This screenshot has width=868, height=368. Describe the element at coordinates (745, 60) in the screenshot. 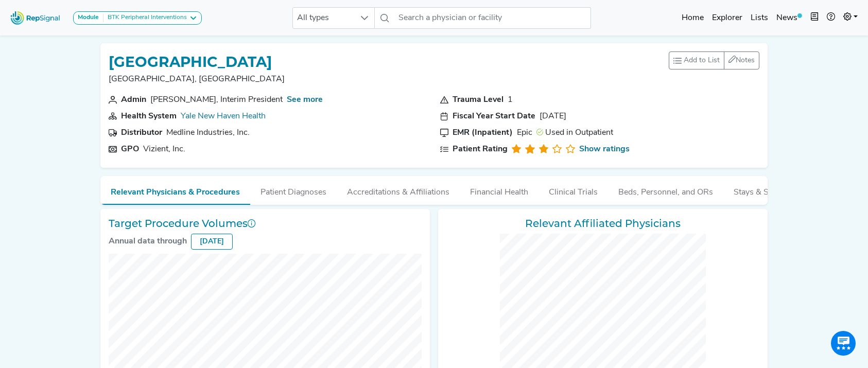

I see `span: Notes` at that location.